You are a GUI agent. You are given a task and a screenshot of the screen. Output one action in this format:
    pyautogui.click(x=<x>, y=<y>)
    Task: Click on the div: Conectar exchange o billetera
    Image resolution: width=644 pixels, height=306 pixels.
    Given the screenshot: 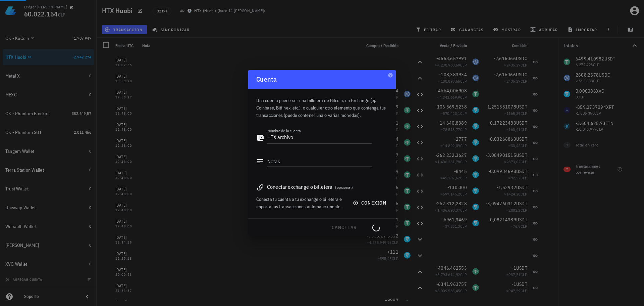 What is the action you would take?
    pyautogui.click(x=322, y=187)
    